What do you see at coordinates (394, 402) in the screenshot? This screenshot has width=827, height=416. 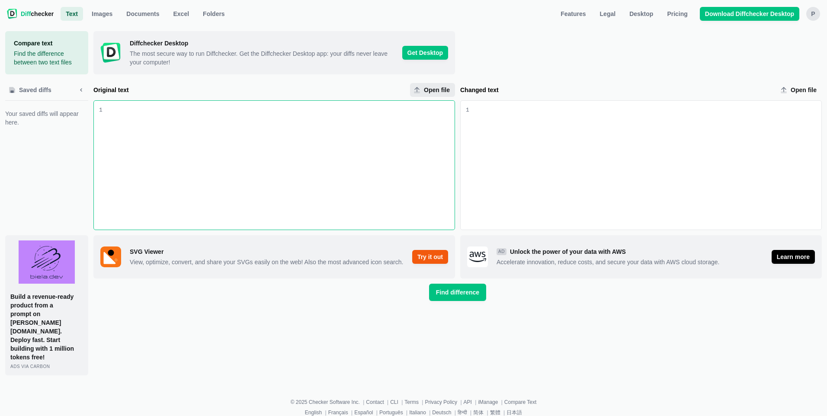 I see `a: CLI` at bounding box center [394, 402].